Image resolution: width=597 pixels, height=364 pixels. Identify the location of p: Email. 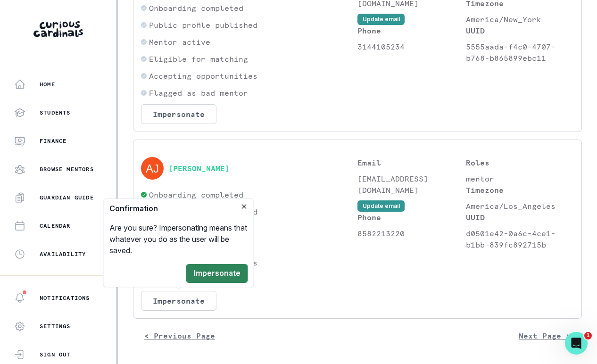
(412, 162).